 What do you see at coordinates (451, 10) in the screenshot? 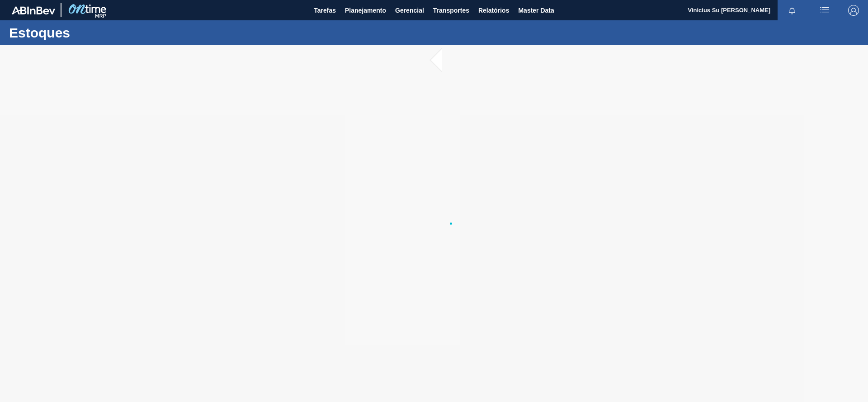
I see `span: Transportes` at bounding box center [451, 10].